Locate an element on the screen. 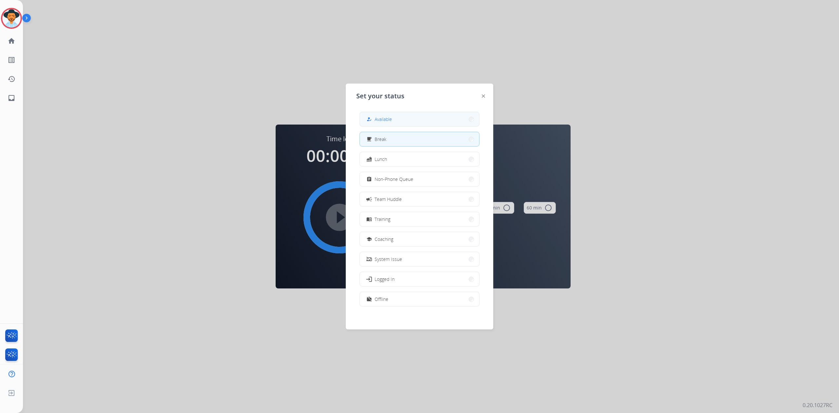 Image resolution: width=839 pixels, height=413 pixels. mat-icon: fastfood is located at coordinates (369, 159).